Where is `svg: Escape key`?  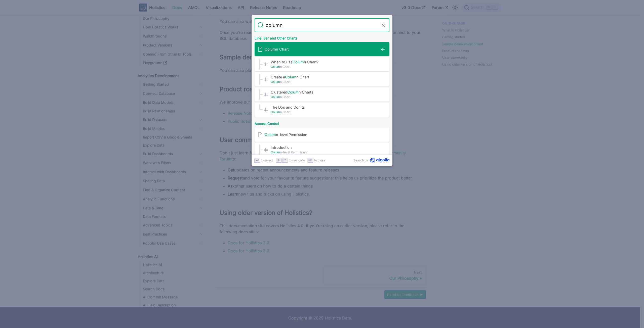
svg: Escape key is located at coordinates (310, 160).